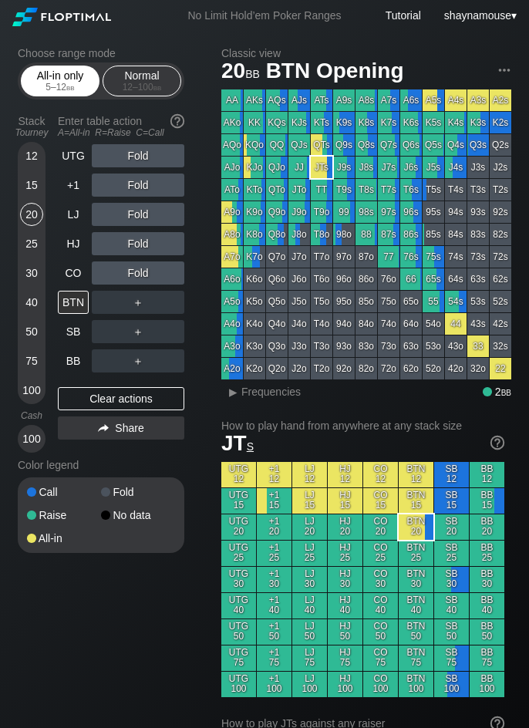  Describe the element at coordinates (411, 190) in the screenshot. I see `div: T6s` at that location.